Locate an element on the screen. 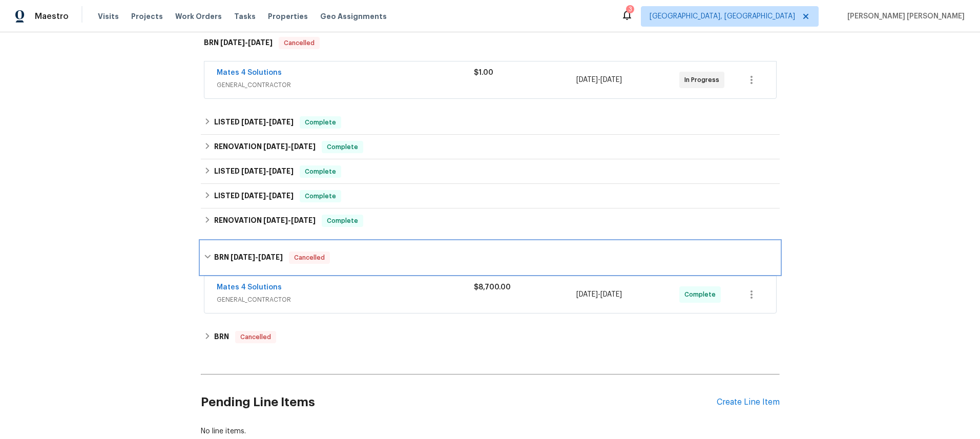  span: Properties is located at coordinates (288, 16).